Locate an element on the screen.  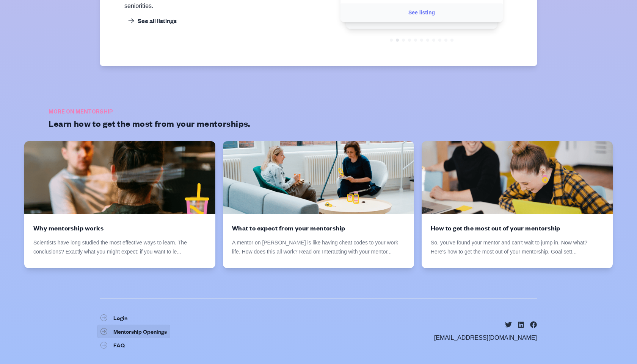
a: Why mentorship worksScientists have long studied the most effective ways to learn. The conclusion... is located at coordinates (119, 205).